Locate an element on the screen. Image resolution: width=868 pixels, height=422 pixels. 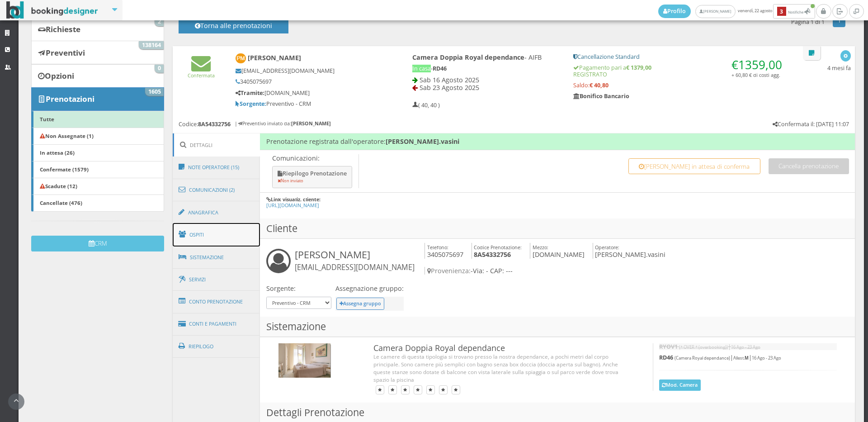
h4: - AIFB is located at coordinates (486, 57).